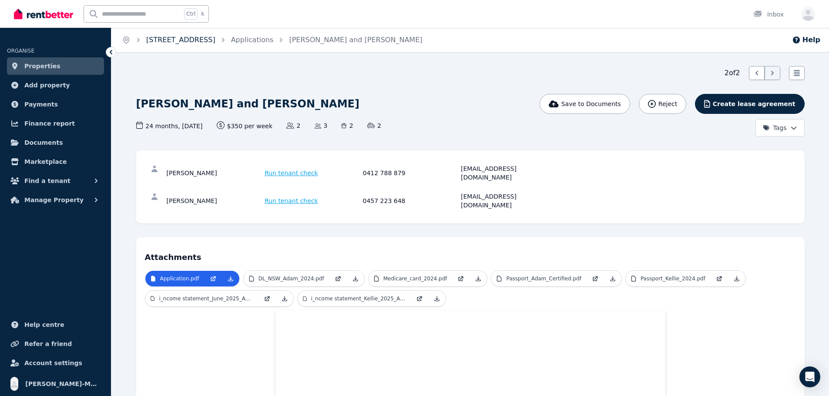 The width and height of the screenshot is (829, 396). What do you see at coordinates (55, 200) in the screenshot?
I see `button: Manage Property` at bounding box center [55, 200].